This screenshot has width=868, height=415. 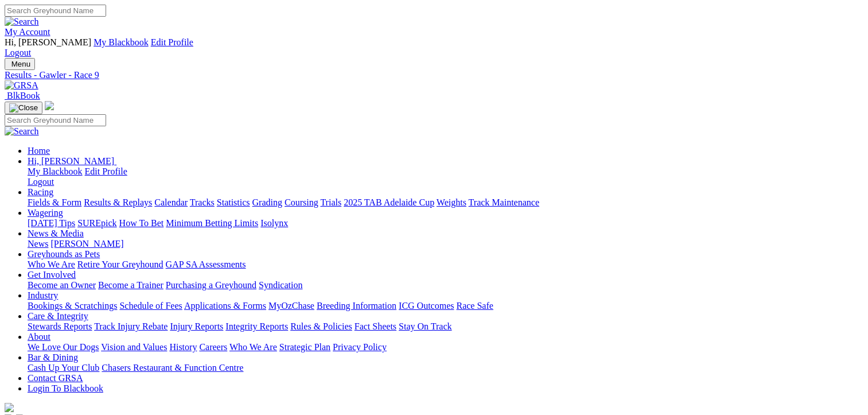 I want to click on div: Racing, so click(x=445, y=203).